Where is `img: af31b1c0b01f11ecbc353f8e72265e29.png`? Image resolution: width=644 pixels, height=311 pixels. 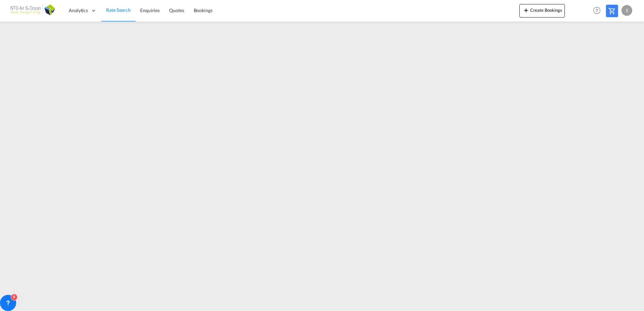 img: af31b1c0b01f11ecbc353f8e72265e29.png is located at coordinates (32, 10).